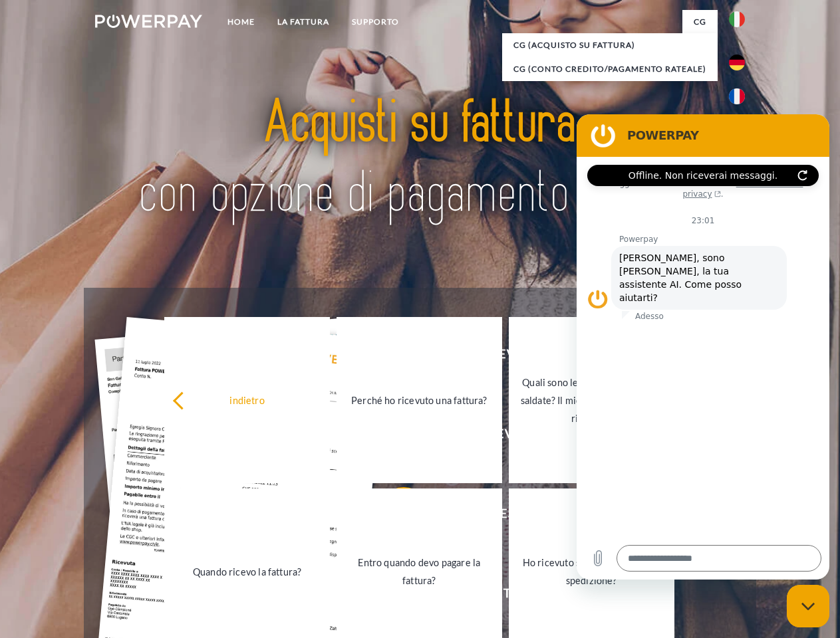 Image resolution: width=840 pixels, height=638 pixels. I want to click on div: Quali sono le fatture non ancora saldate? Il mio pagamento è stato ricevuto?, so click(591, 400).